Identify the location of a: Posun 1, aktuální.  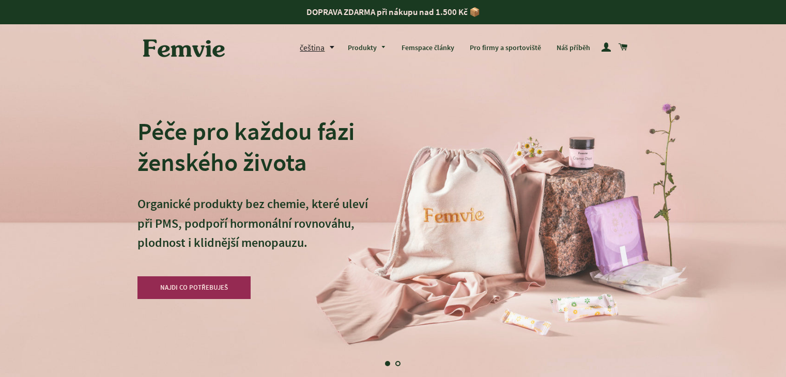
(388, 364).